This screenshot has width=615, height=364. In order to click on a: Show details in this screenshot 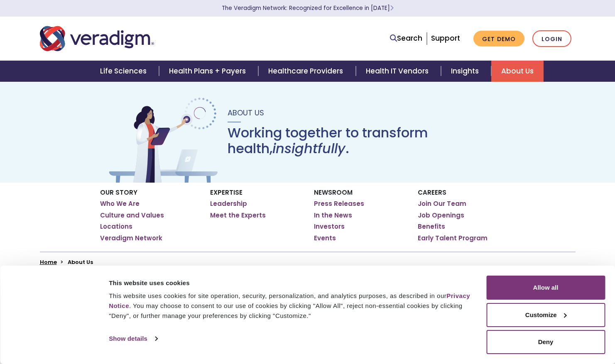, I will do `click(133, 339)`.